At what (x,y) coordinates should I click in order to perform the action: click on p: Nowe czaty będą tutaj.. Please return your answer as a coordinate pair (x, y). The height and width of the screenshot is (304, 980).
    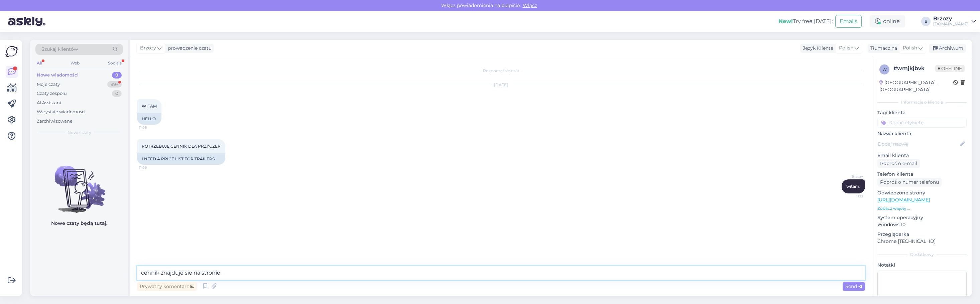
    Looking at the image, I should click on (80, 223).